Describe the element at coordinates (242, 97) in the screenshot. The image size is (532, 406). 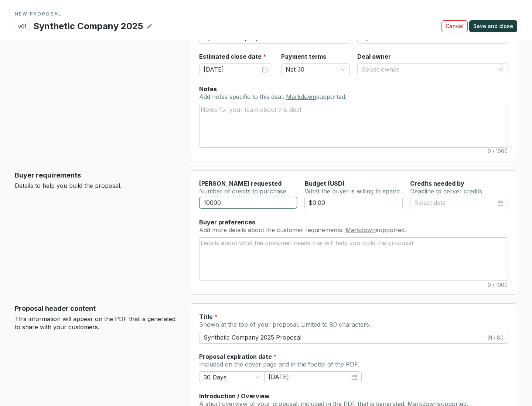
I see `span: Add notes specific to this deal.` at that location.